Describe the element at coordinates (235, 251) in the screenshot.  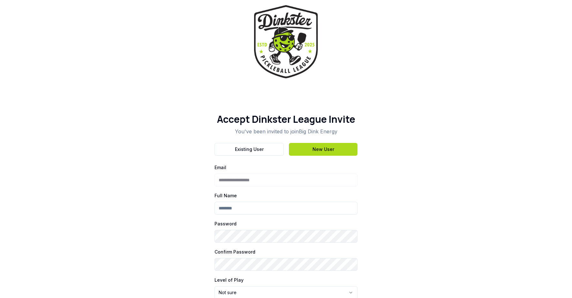
I see `label: Confirm Password` at that location.